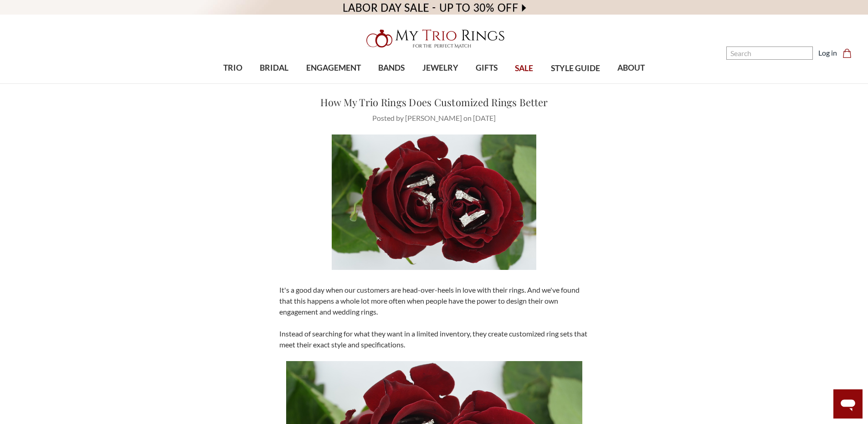 This screenshot has width=868, height=424. I want to click on a: ENGAGEMENT, so click(333, 68).